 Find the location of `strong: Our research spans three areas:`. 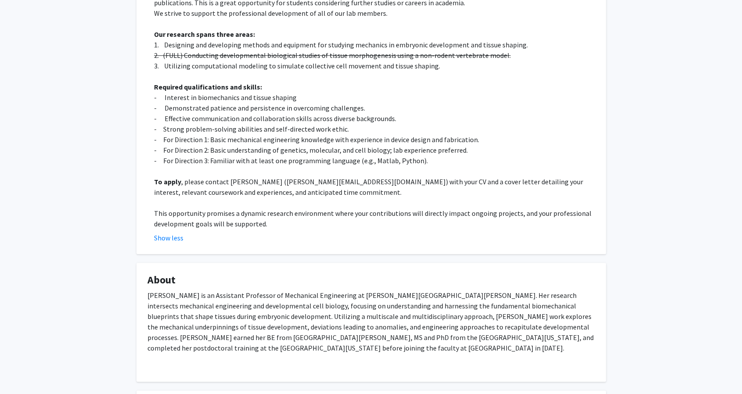

strong: Our research spans three areas: is located at coordinates (204, 34).